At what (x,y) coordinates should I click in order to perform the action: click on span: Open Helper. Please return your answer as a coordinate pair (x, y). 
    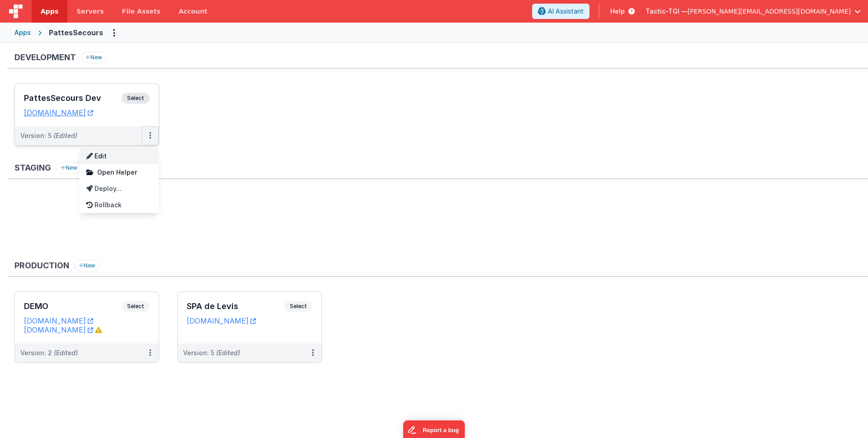
    Looking at the image, I should click on (117, 172).